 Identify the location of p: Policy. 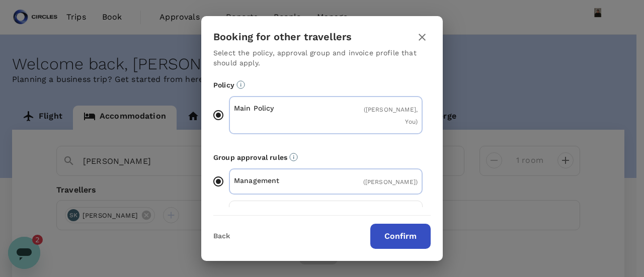
(322, 85).